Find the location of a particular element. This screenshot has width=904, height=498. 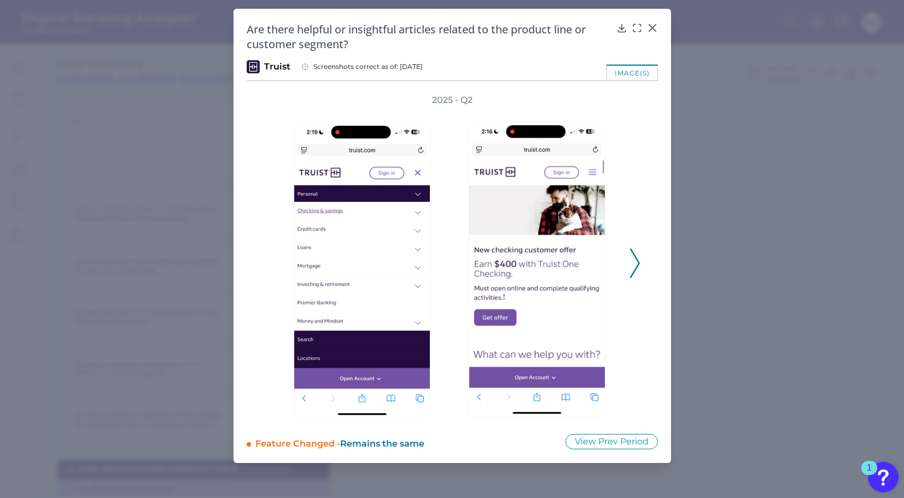

span: Truist is located at coordinates (277, 67).